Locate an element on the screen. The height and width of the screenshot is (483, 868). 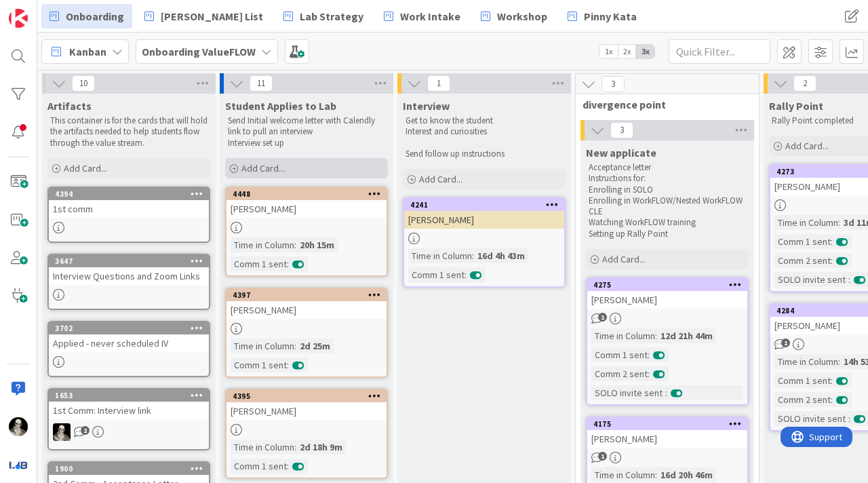
span: 3x is located at coordinates (645, 51).